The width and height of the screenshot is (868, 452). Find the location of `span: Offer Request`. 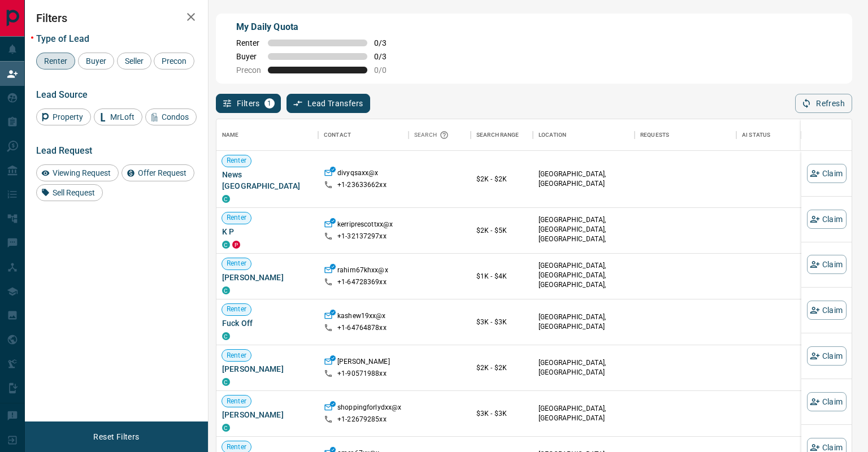

span: Offer Request is located at coordinates (162, 173).